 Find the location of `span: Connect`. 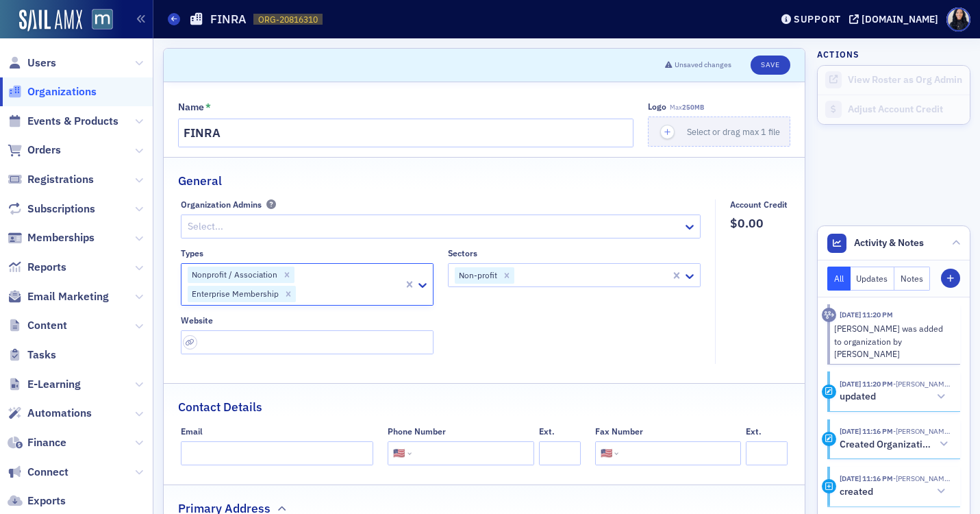

span: Connect is located at coordinates (47, 472).